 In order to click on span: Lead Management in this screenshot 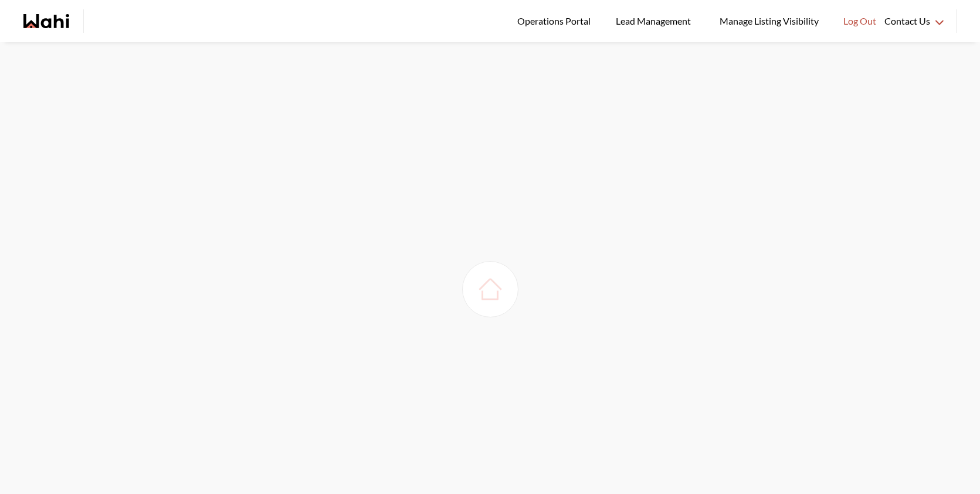, I will do `click(655, 21)`.